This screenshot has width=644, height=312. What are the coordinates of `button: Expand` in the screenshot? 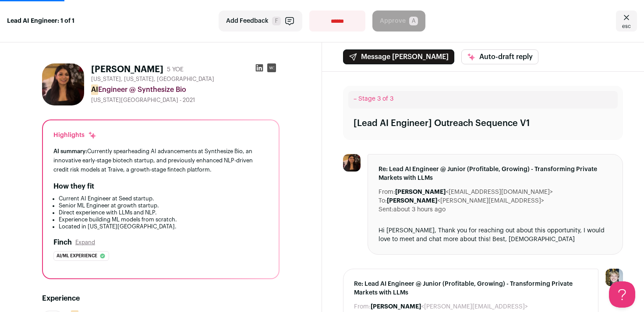 It's located at (85, 243).